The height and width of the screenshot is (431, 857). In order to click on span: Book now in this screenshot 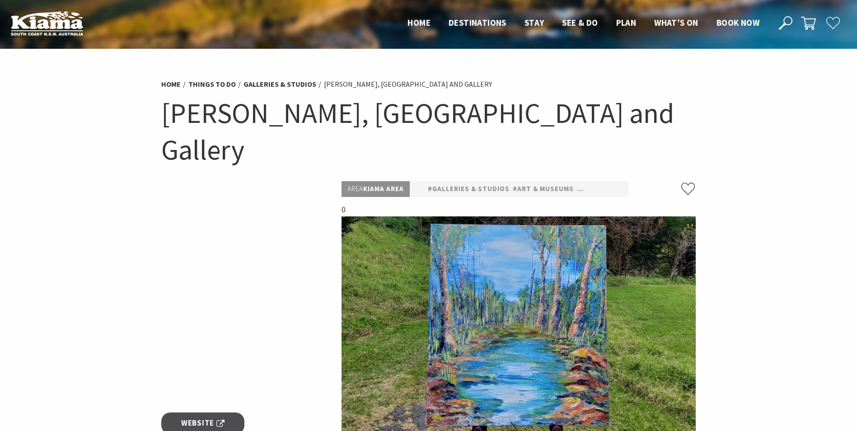, I will do `click(738, 23)`.